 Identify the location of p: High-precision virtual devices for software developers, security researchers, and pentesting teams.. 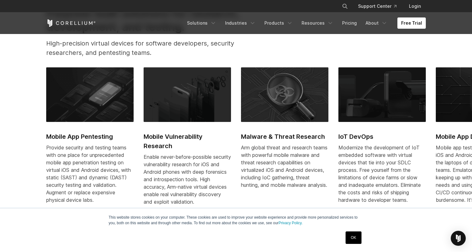
(153, 48).